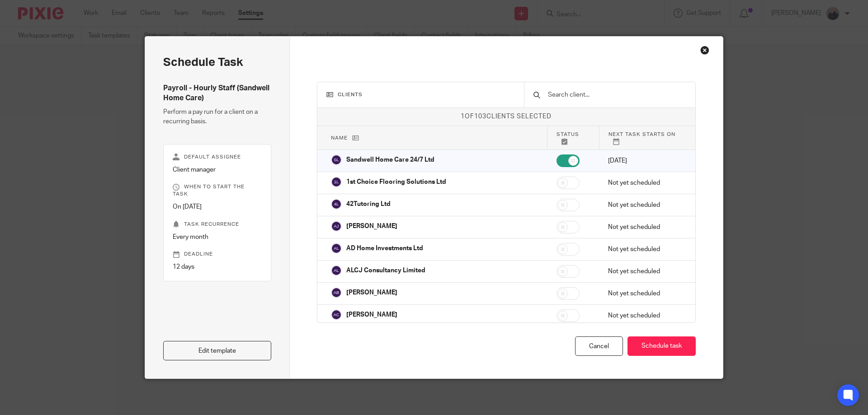  Describe the element at coordinates (386, 271) in the screenshot. I see `p: ALCJ Consultancy Limited` at that location.